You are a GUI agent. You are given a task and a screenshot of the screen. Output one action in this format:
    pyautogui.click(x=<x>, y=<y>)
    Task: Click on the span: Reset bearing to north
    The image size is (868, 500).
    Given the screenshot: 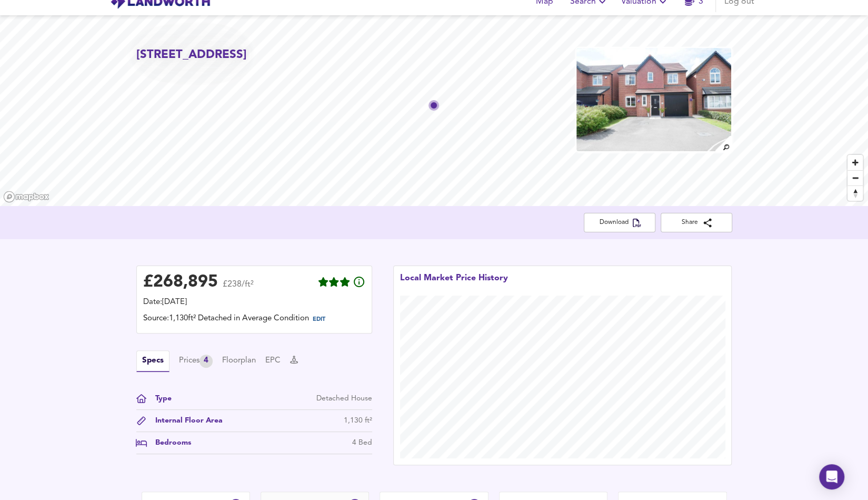 What is the action you would take?
    pyautogui.click(x=855, y=193)
    